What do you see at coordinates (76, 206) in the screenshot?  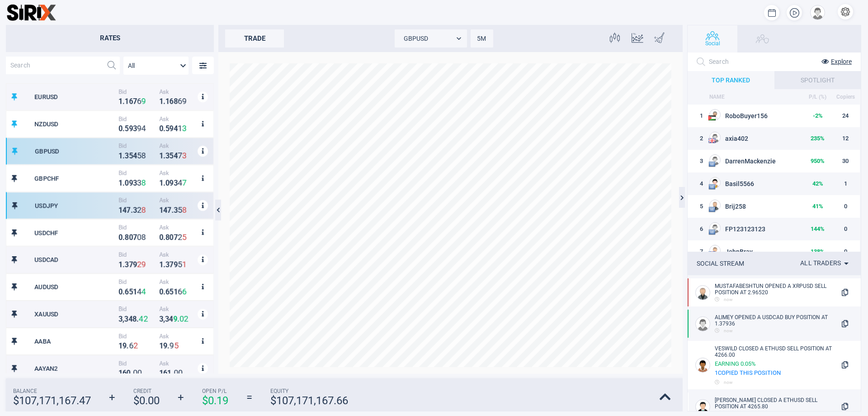 I see `div: USDJPY` at bounding box center [76, 206].